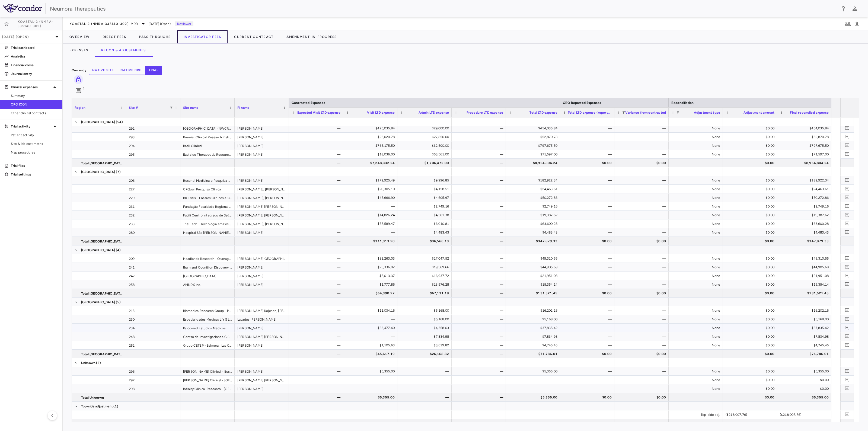  What do you see at coordinates (543, 113) in the screenshot?
I see `span: Total LTD expense` at bounding box center [543, 113].